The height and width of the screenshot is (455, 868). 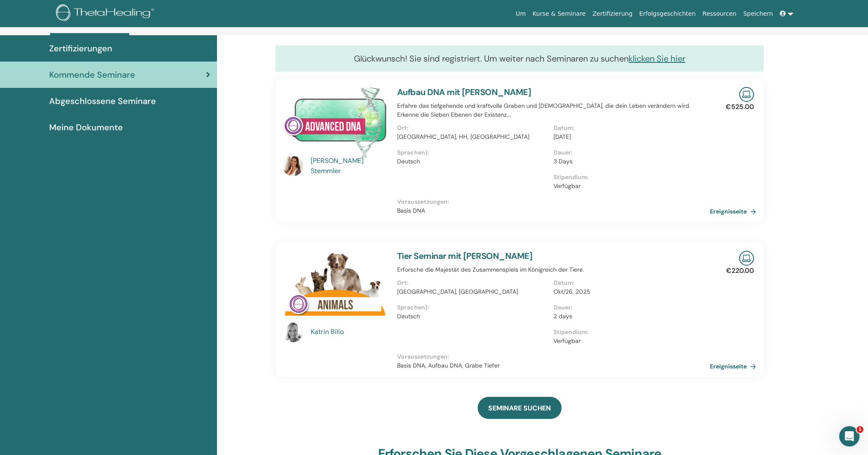 What do you see at coordinates (520, 408) in the screenshot?
I see `a: SEMINARE SUCHEN` at bounding box center [520, 408].